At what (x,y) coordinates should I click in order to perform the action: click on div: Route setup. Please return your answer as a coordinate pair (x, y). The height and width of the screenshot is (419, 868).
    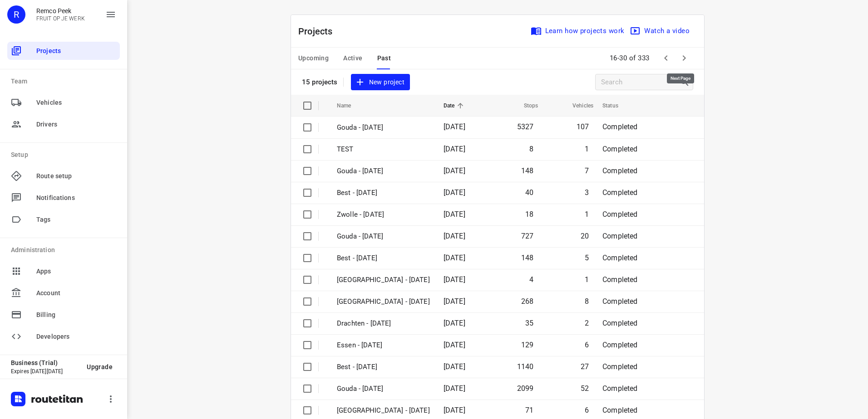
    Looking at the image, I should click on (64, 176).